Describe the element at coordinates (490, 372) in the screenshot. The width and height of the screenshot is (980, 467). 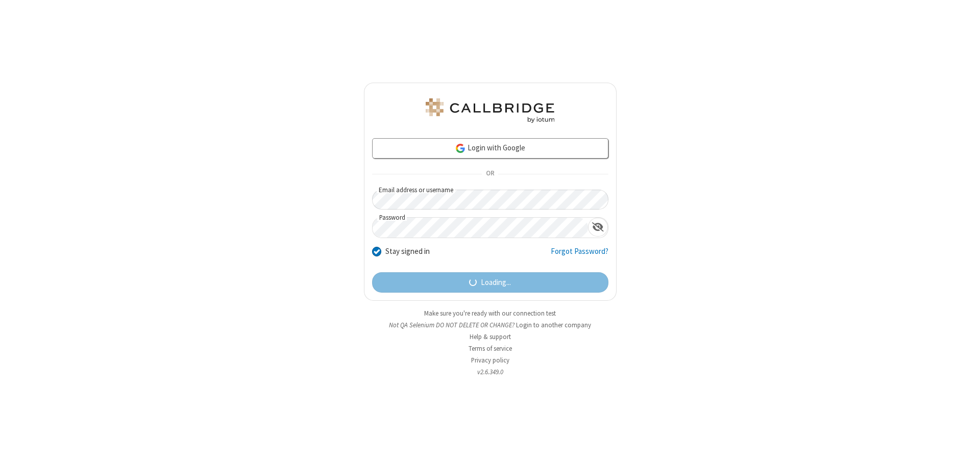
I see `li: v2.6.349.0` at that location.